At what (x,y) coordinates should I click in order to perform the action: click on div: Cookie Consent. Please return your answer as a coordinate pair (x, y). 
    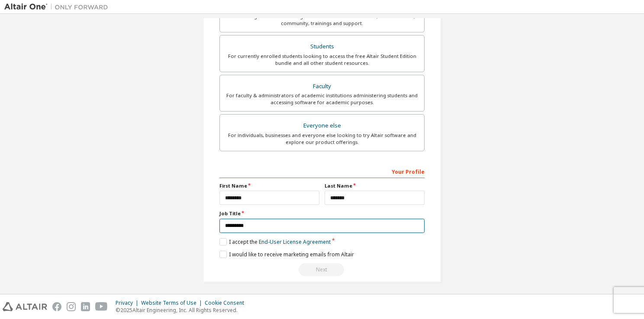
    Looking at the image, I should click on (227, 303).